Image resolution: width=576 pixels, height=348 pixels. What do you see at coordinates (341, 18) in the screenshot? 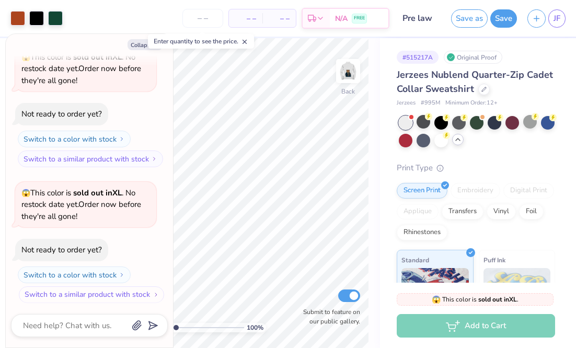
I see `span: N/A` at bounding box center [341, 18].